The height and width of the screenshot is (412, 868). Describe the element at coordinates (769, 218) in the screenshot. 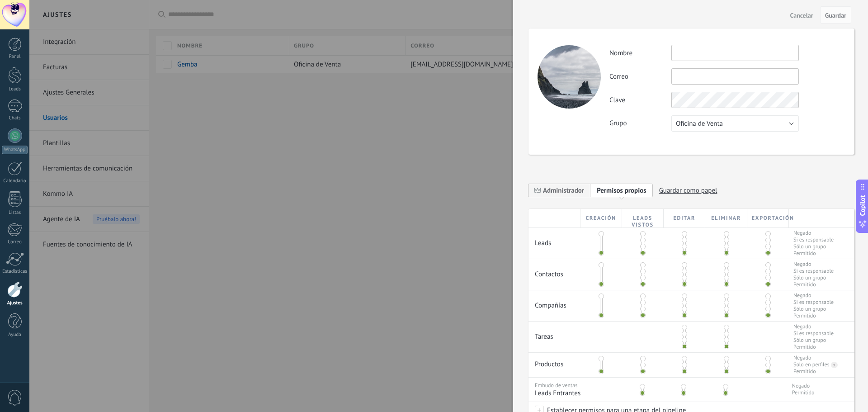

I see `div: Exportación` at that location.